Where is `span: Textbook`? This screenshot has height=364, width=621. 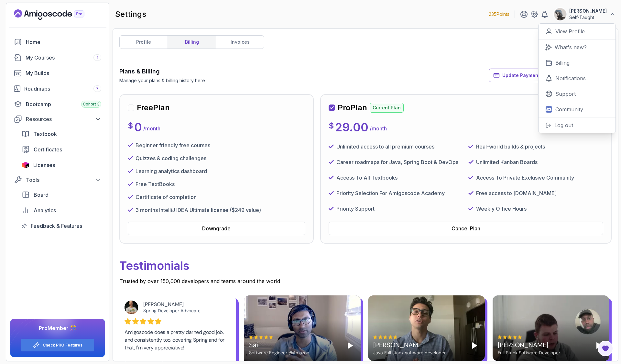 span: Textbook is located at coordinates (45, 134).